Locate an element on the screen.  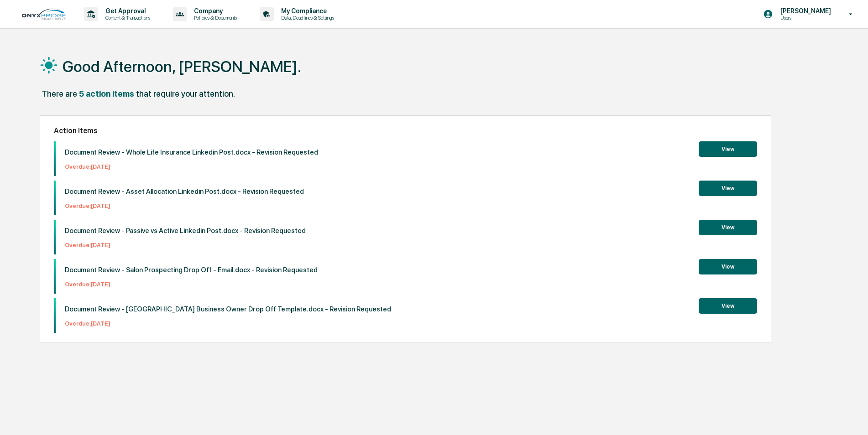
p: Document Review - Whole Life Insurance Linkedin Post.docx - Revision Requested is located at coordinates (191, 152).